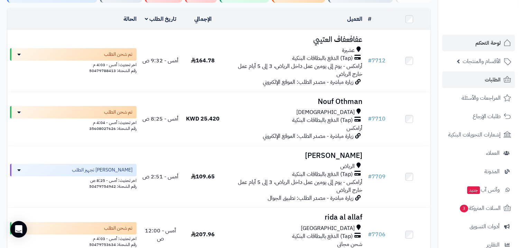 This screenshot has height=248, width=519. What do you see at coordinates (113, 186) in the screenshot?
I see `span: رقم الشحنة: 50479754942` at bounding box center [113, 186].